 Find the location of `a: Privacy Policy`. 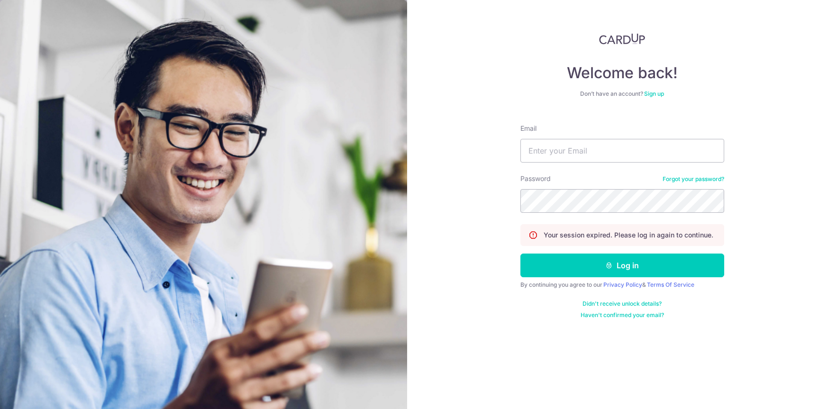

a: Privacy Policy is located at coordinates (623, 284).